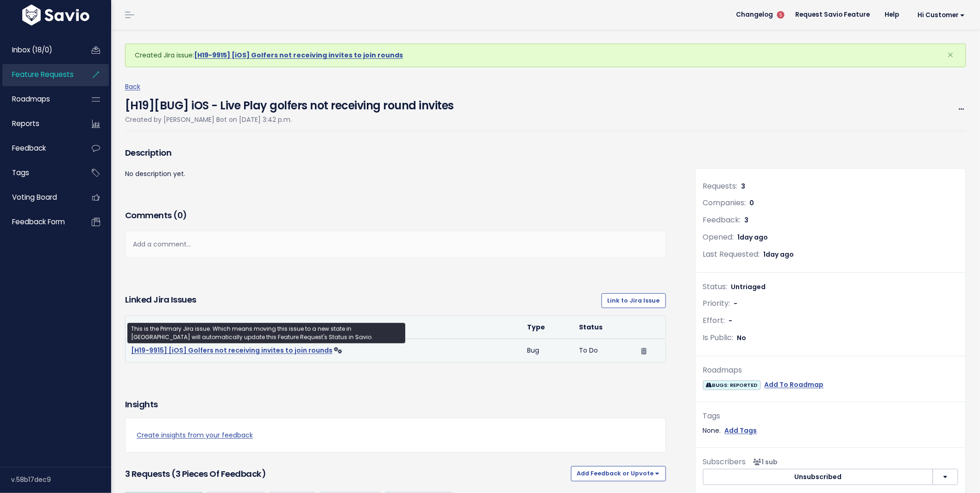 The image size is (980, 493). I want to click on a: Roadmaps, so click(40, 100).